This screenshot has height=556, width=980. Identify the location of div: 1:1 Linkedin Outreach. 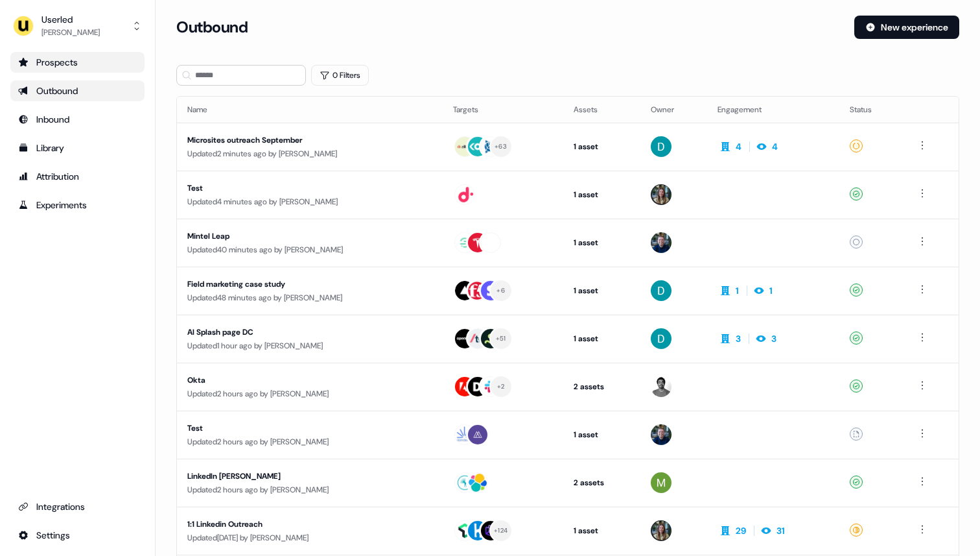
(310, 524).